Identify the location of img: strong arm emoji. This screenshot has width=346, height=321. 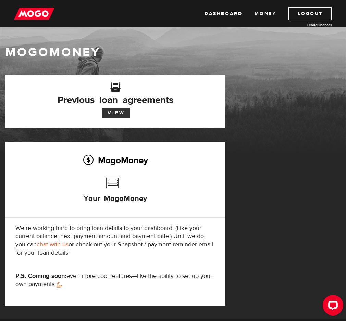
(59, 285).